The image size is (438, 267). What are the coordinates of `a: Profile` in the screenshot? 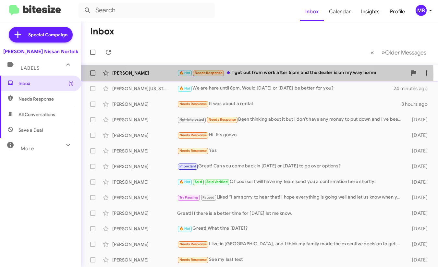 It's located at (397, 12).